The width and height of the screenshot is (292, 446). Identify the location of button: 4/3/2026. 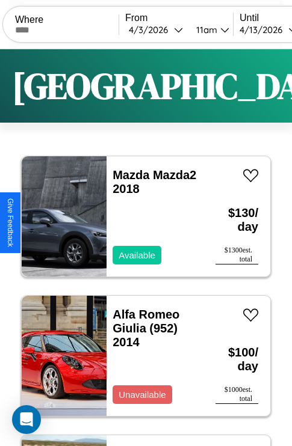
(156, 29).